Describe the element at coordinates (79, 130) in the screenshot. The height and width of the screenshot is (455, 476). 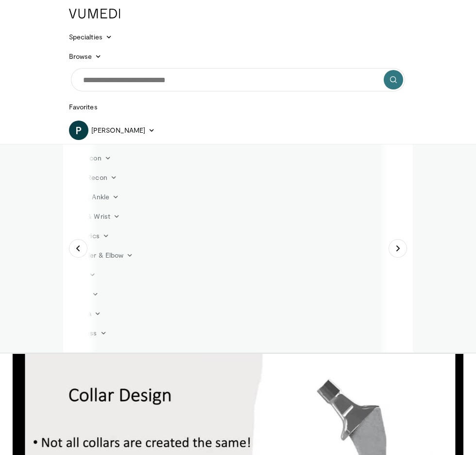
I see `span: P` at that location.